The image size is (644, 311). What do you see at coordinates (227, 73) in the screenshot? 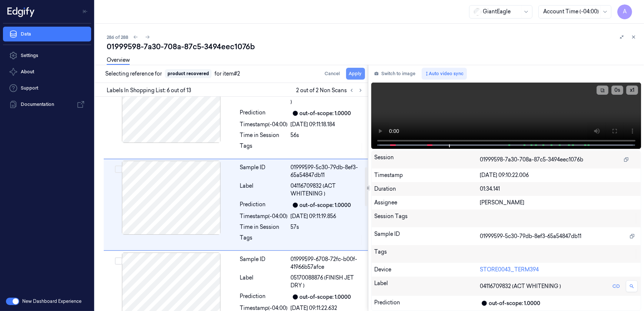
I see `span: for item` at bounding box center [227, 73].